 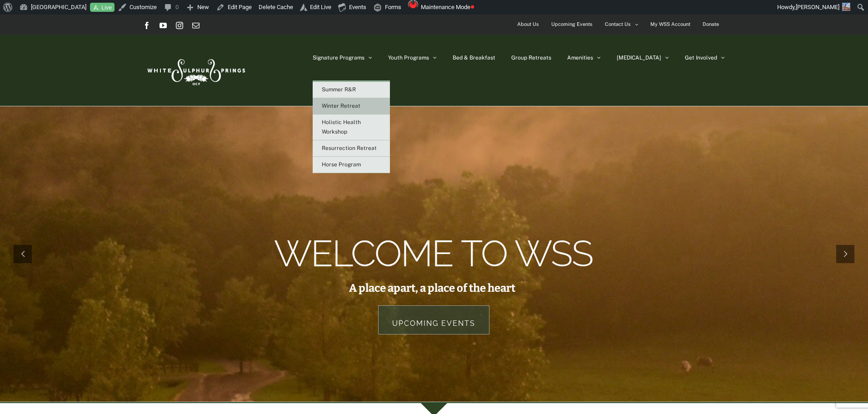 What do you see at coordinates (846, 7) in the screenshot?
I see `img: SusannePappal-66x66.jpg` at bounding box center [846, 7].